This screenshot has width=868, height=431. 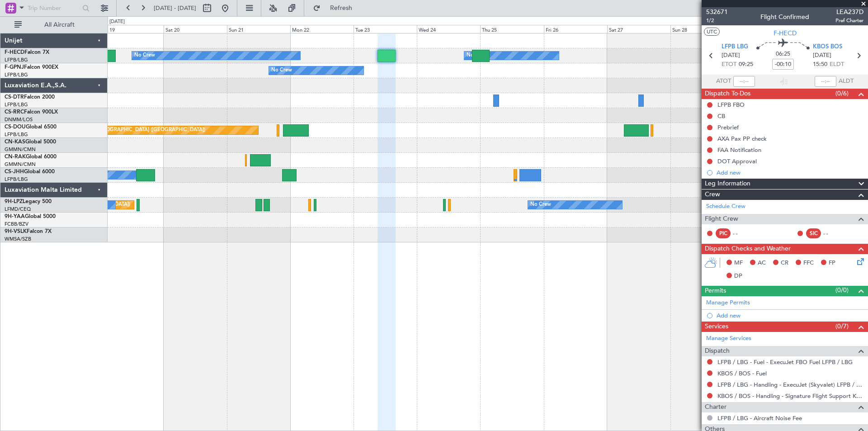 What do you see at coordinates (575, 29) in the screenshot?
I see `div: Fri 26` at bounding box center [575, 29].